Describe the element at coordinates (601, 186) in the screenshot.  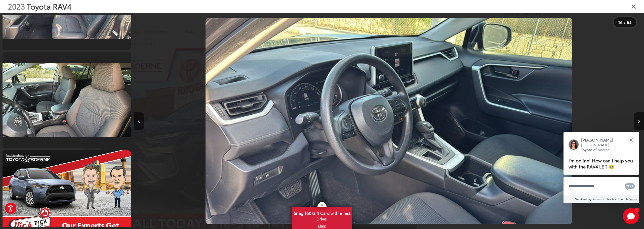
I see `textarea: Type your message` at that location.